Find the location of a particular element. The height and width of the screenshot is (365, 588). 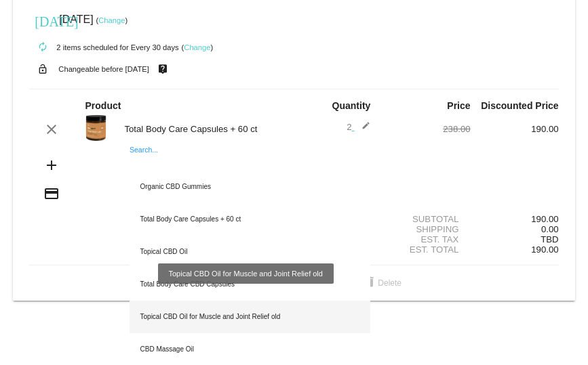

span: Delete is located at coordinates (381, 283).